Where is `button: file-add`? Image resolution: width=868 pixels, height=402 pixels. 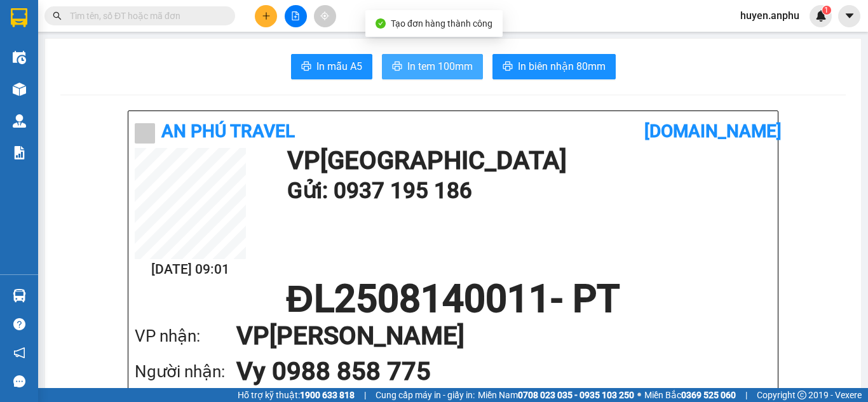
button: file-add is located at coordinates (295, 16).